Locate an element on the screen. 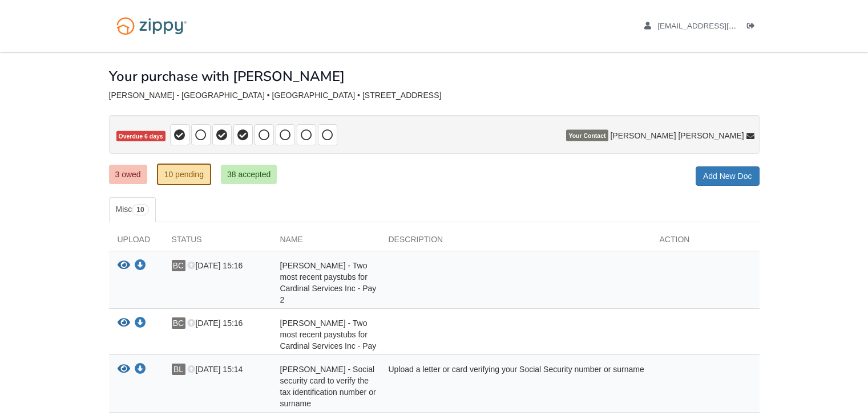 The height and width of the screenshot is (416, 868). a: Add New Doc is located at coordinates (727, 176).